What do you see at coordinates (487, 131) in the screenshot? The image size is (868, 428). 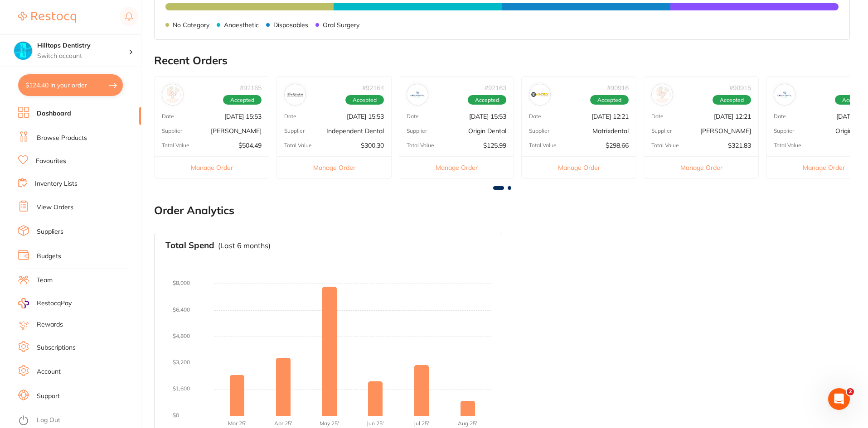 I see `p: Origin Dental` at bounding box center [487, 131].